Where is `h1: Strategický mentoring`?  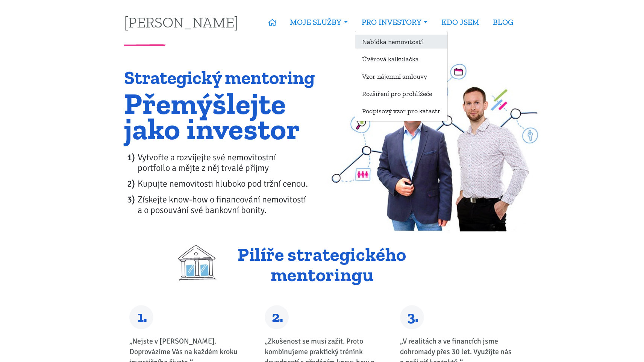 h1: Strategický mentoring is located at coordinates (220, 78).